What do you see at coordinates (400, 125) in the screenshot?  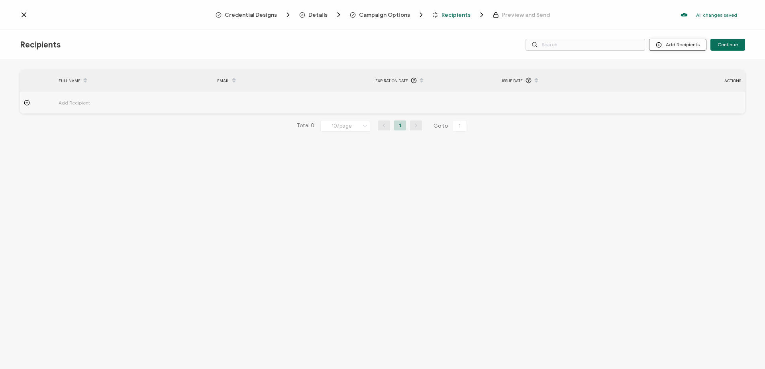 I see `li: 1` at bounding box center [400, 125].